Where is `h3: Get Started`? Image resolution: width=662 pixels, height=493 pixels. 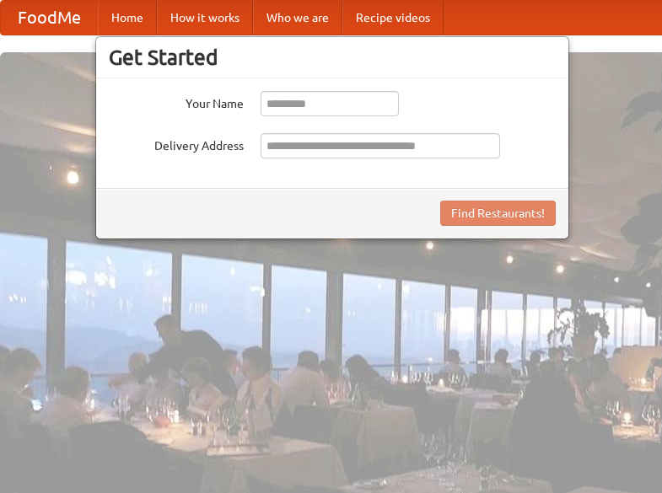
h3: Get Started is located at coordinates (332, 57).